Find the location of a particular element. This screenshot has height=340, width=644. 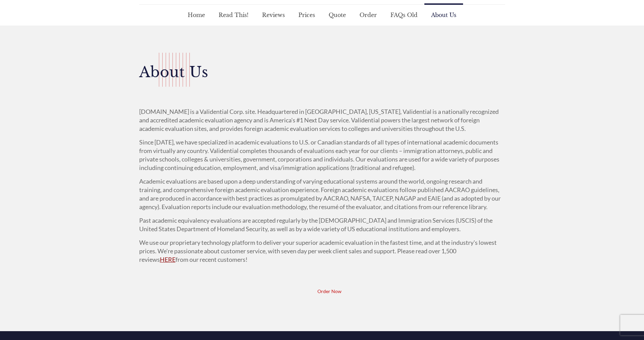

a: Quote is located at coordinates (337, 15).